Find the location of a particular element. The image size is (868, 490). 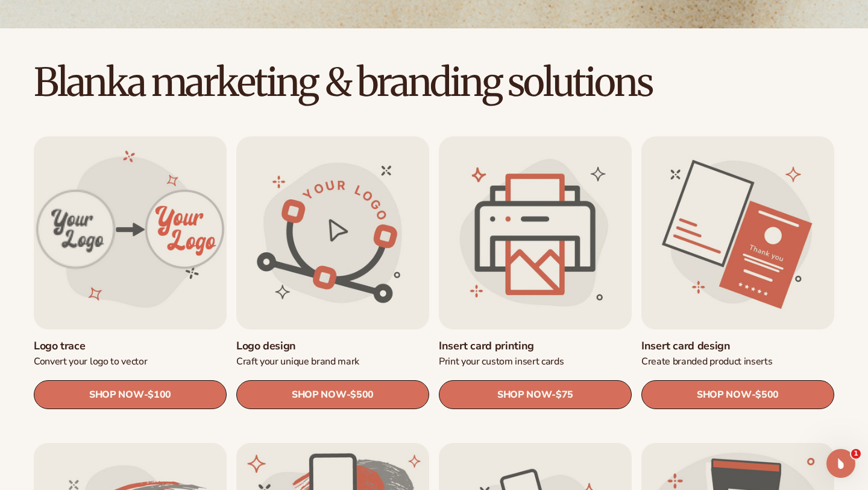

a: SHOP NOW- $75 is located at coordinates (535, 394).